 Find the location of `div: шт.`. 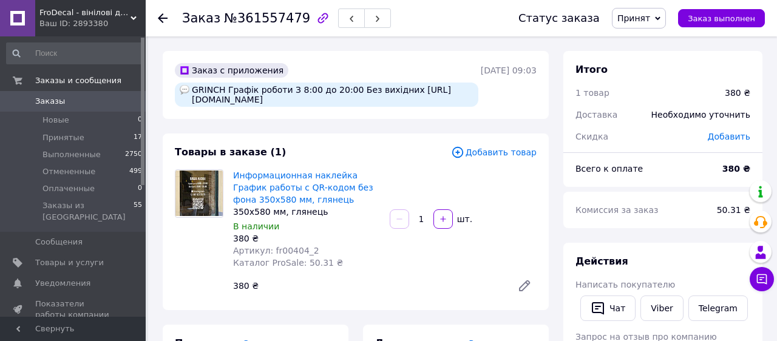

div: шт. is located at coordinates (464, 219).